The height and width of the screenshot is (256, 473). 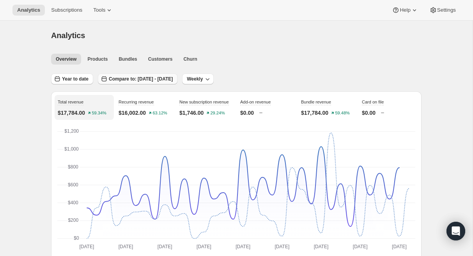 What do you see at coordinates (73, 185) in the screenshot?
I see `text: $600` at bounding box center [73, 185].